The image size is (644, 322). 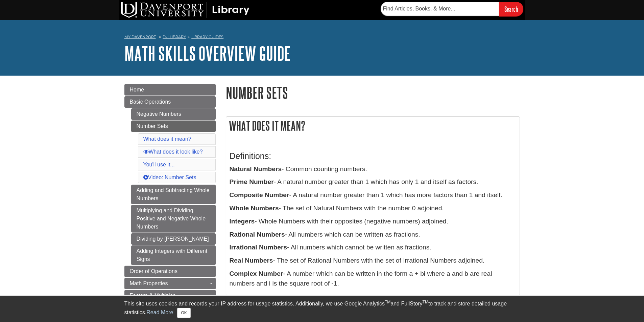 I want to click on span: Factors & Multiples, so click(x=153, y=296).